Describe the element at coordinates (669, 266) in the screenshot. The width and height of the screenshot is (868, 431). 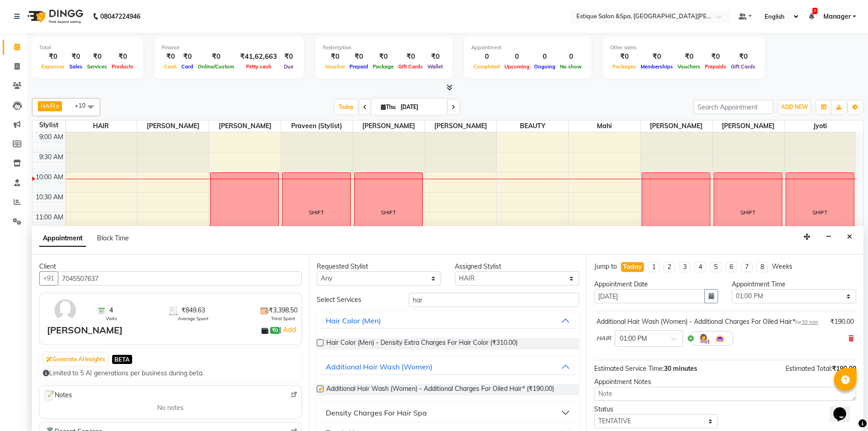
I see `li: 2` at that location.